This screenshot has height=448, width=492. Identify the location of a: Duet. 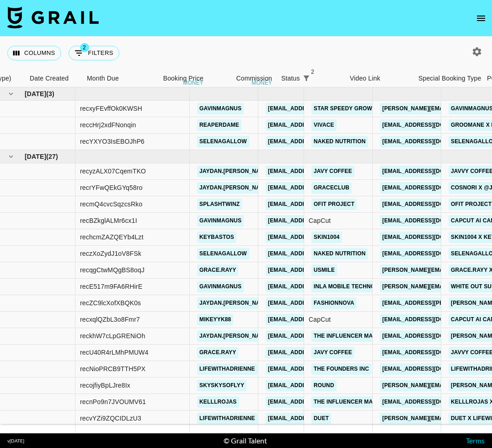
(321, 418).